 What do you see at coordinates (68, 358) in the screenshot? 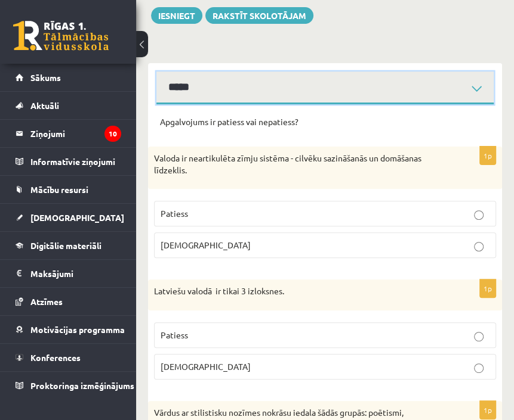
I see `a: Konferences` at bounding box center [68, 358].